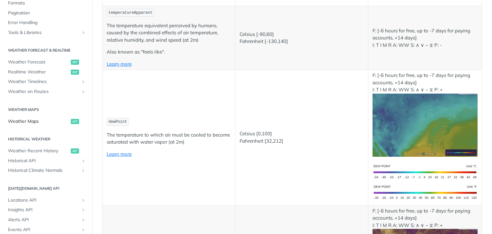 The height and width of the screenshot is (234, 492). What do you see at coordinates (46, 170) in the screenshot?
I see `a: Historical Climate NormalsShow subpages for Historical Climate Normals` at bounding box center [46, 170].